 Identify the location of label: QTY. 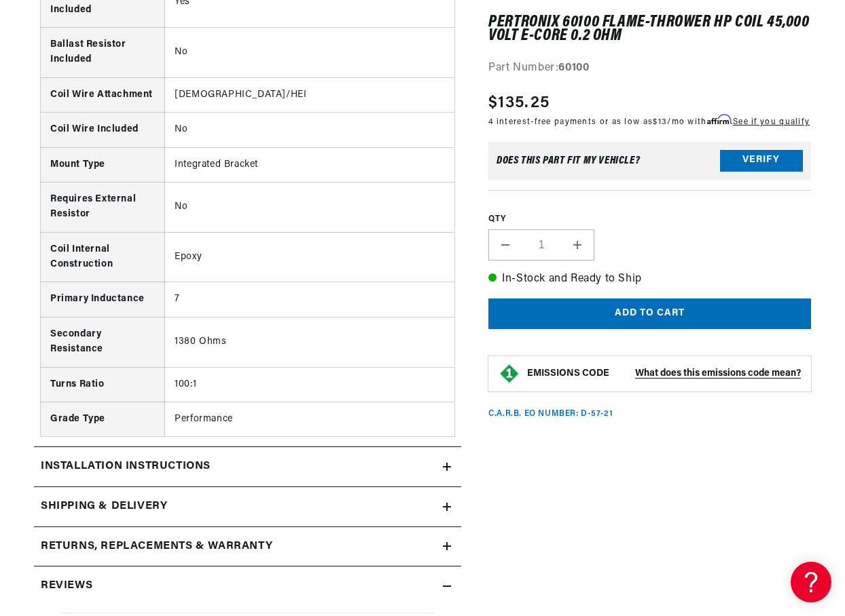
(649, 220).